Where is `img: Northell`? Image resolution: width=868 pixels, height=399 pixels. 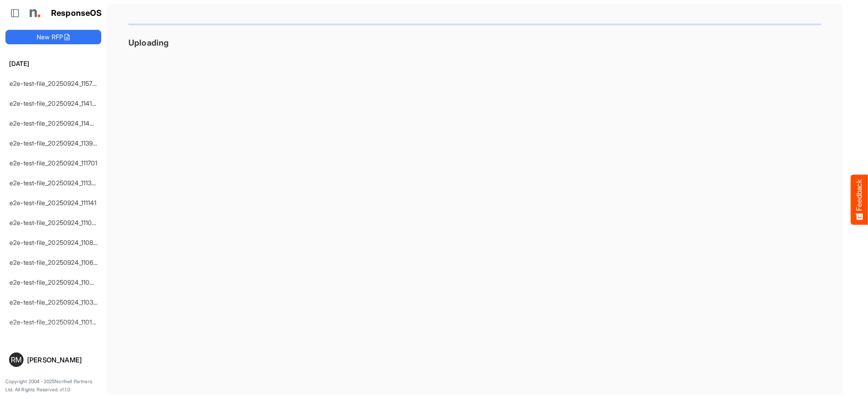
img: Northell is located at coordinates (34, 13).